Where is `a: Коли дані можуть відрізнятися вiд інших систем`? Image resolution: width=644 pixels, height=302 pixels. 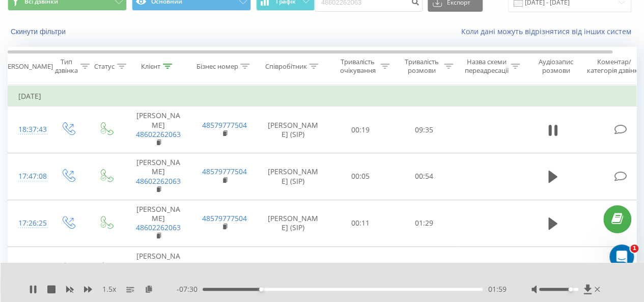
a: Коли дані можуть відрізнятися вiд інших систем is located at coordinates (549, 31).